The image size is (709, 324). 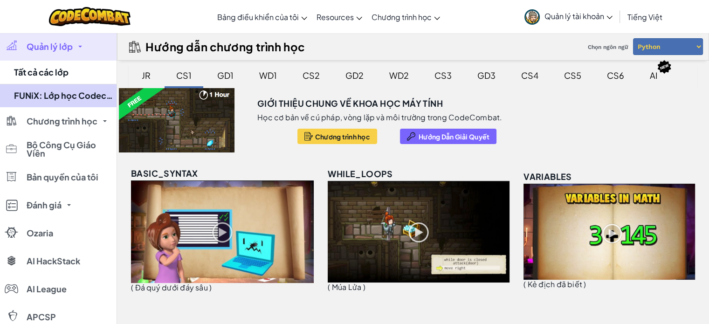 I want to click on a: Tiếng Việt, so click(x=644, y=17).